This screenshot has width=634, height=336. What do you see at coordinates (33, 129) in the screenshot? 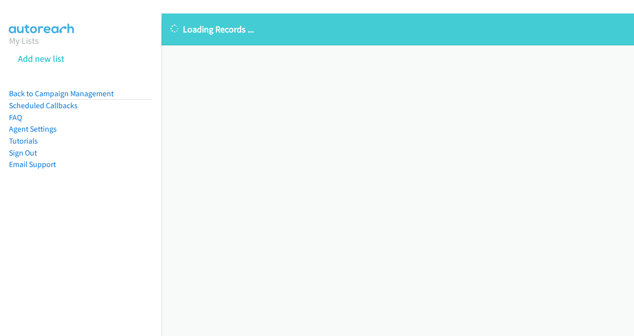
I see `a: Agent Settings` at bounding box center [33, 129].